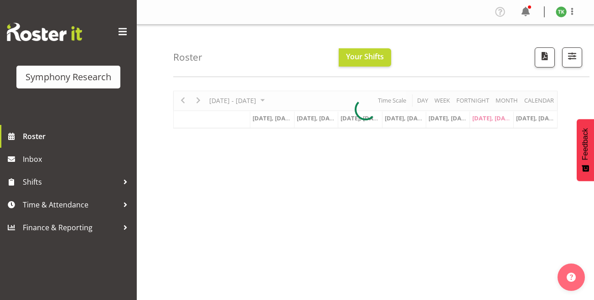  I want to click on span: Finance & Reporting, so click(71, 227).